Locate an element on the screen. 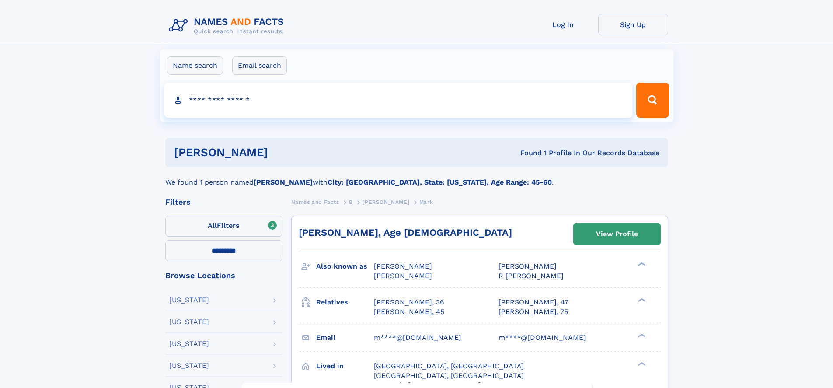 The height and width of the screenshot is (388, 833). input: search input is located at coordinates (398, 100).